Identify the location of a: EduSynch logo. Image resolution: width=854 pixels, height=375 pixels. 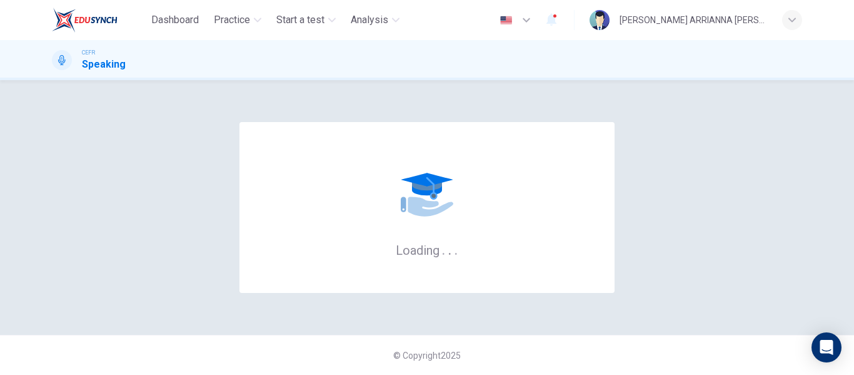
(99, 20).